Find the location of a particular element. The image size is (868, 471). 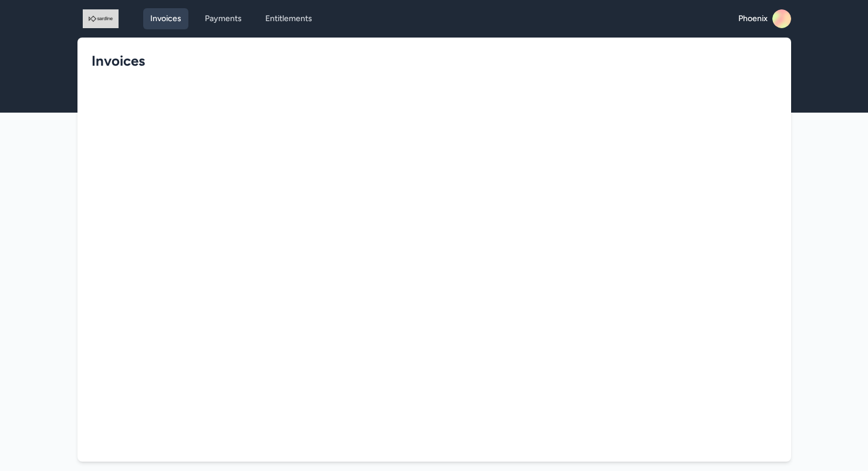

img: logo_1757446774.jpeg is located at coordinates (101, 19).